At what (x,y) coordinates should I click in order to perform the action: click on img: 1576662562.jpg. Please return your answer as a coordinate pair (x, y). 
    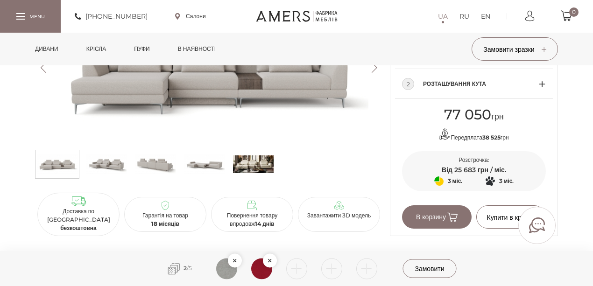
    Looking at the image, I should click on (262, 269).